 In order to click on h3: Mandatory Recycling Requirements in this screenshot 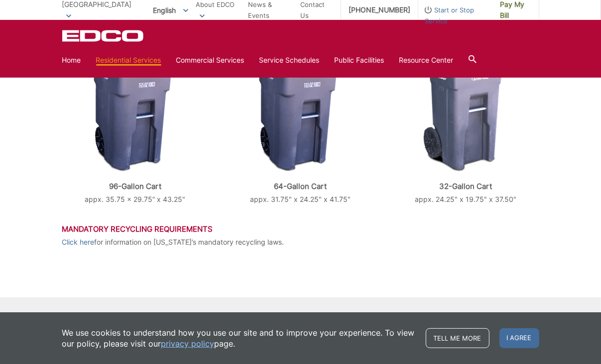, I will do `click(301, 230)`.